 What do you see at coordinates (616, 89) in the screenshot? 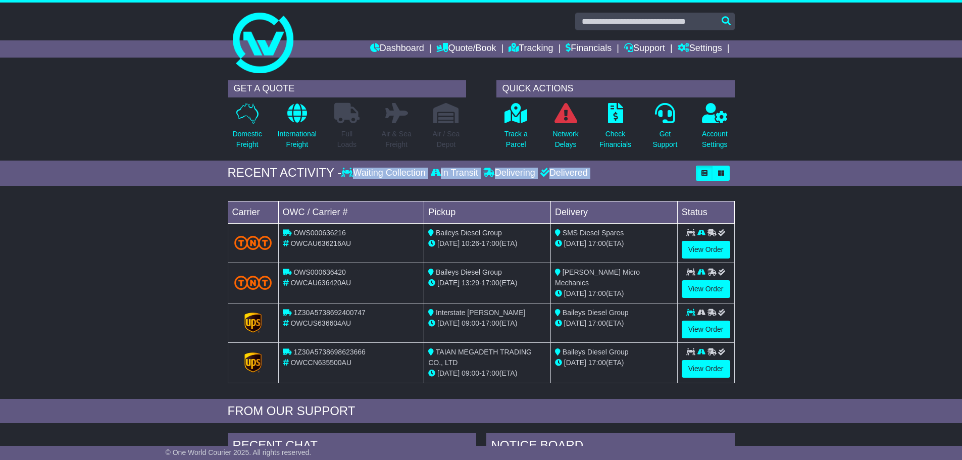
I see `div: QUICK ACTIONS` at bounding box center [616, 89].